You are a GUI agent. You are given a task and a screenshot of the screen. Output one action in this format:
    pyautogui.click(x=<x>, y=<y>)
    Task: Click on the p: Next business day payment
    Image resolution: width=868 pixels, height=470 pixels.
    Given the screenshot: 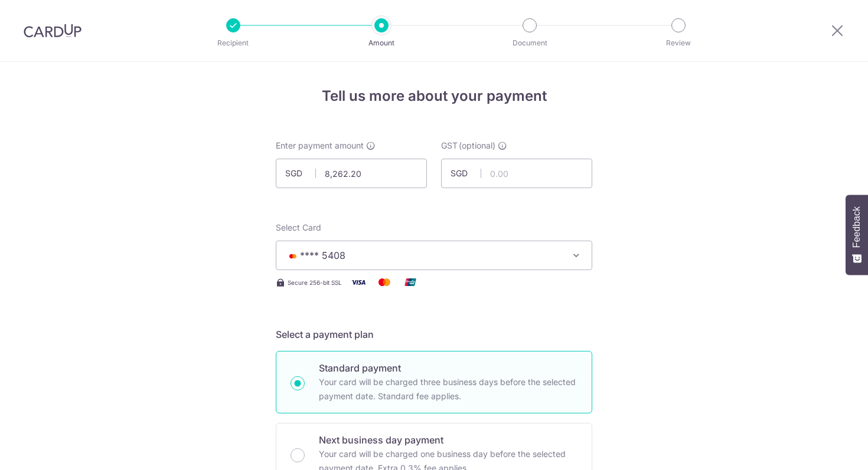 What is the action you would take?
    pyautogui.click(x=448, y=440)
    